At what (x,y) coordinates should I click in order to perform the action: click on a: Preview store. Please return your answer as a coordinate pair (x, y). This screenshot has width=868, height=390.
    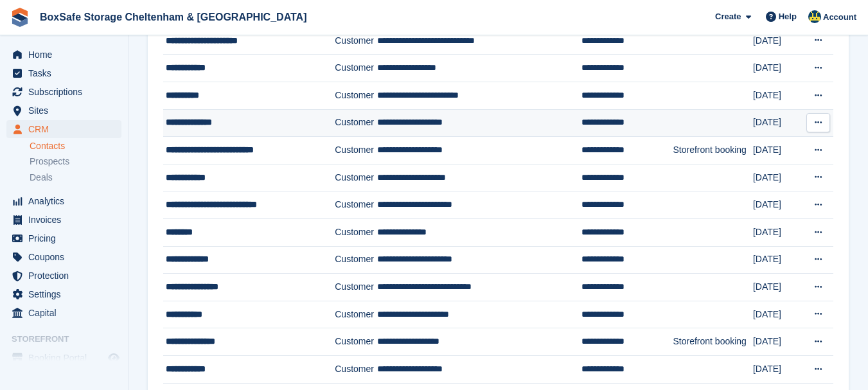
    Looking at the image, I should click on (114, 357).